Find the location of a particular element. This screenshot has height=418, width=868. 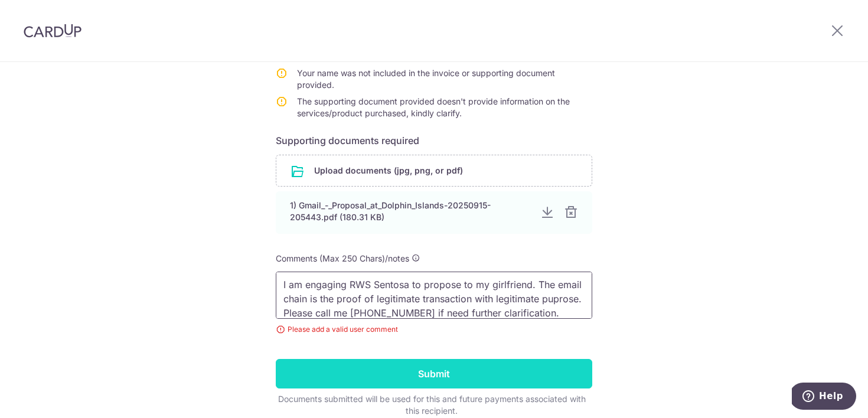

span: The supporting document provided doesn't provide information on the services/product purchased, k... is located at coordinates (434, 107).